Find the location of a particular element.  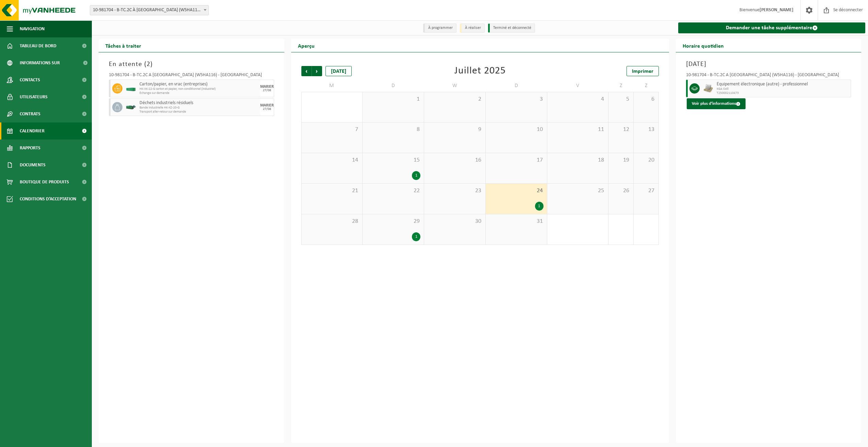

span: 5 is located at coordinates (621, 99).